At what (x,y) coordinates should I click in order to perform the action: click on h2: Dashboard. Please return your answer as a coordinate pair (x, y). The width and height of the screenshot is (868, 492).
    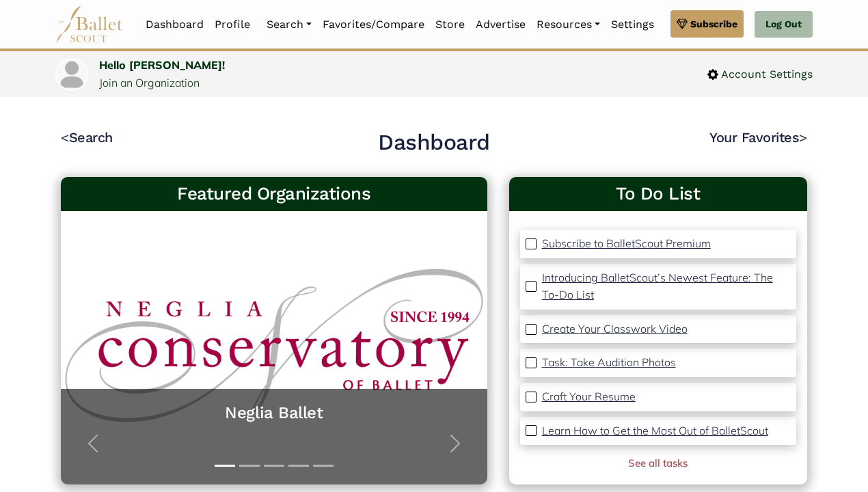
    Looking at the image, I should click on (434, 143).